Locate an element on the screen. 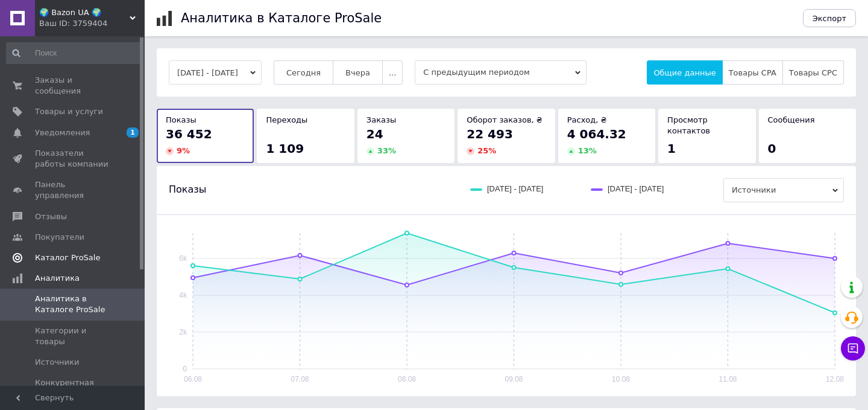 The image size is (868, 410). span: Конкурентная аналитика is located at coordinates (73, 388).